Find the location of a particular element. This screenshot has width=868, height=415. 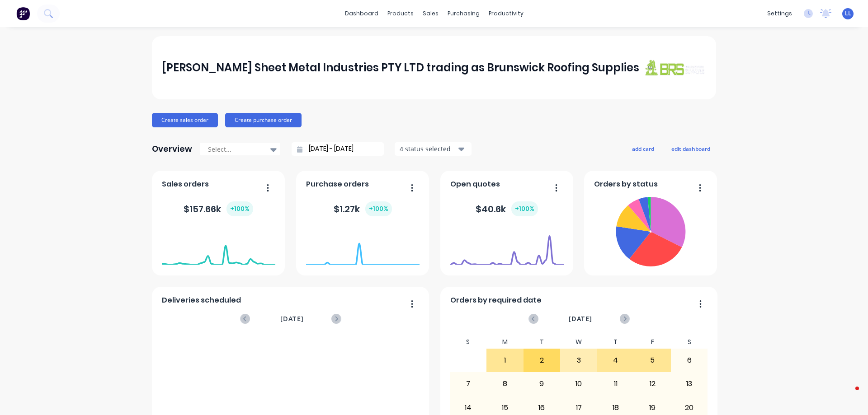

button: edit dashboard is located at coordinates (691, 149).